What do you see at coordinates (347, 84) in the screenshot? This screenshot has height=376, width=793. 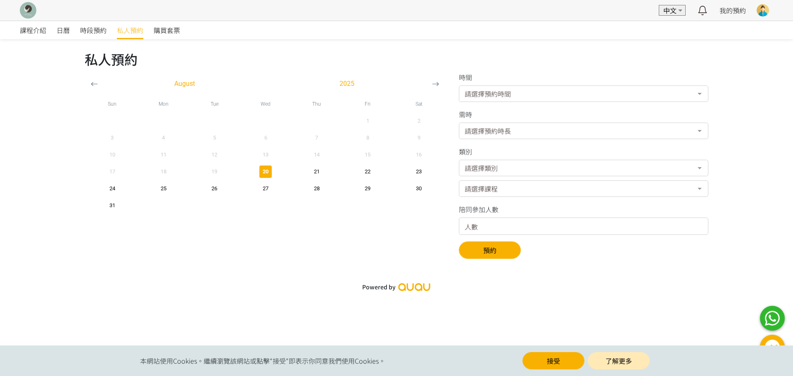 I see `span: 2025` at bounding box center [347, 84].